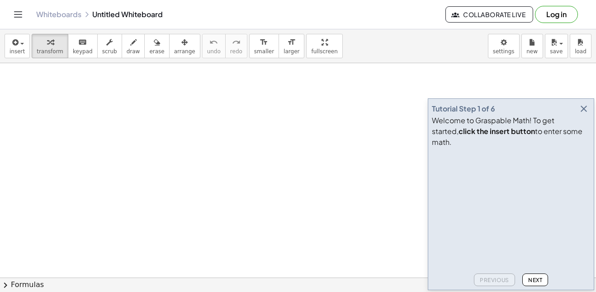 The height and width of the screenshot is (292, 596). I want to click on span: insert, so click(17, 52).